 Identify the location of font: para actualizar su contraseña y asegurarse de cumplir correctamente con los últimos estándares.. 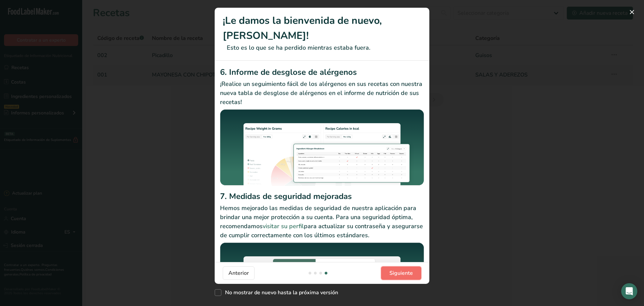
(322, 231).